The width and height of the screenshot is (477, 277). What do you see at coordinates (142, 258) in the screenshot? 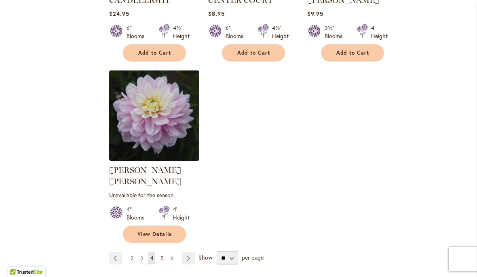
I see `span: 3` at bounding box center [142, 258].